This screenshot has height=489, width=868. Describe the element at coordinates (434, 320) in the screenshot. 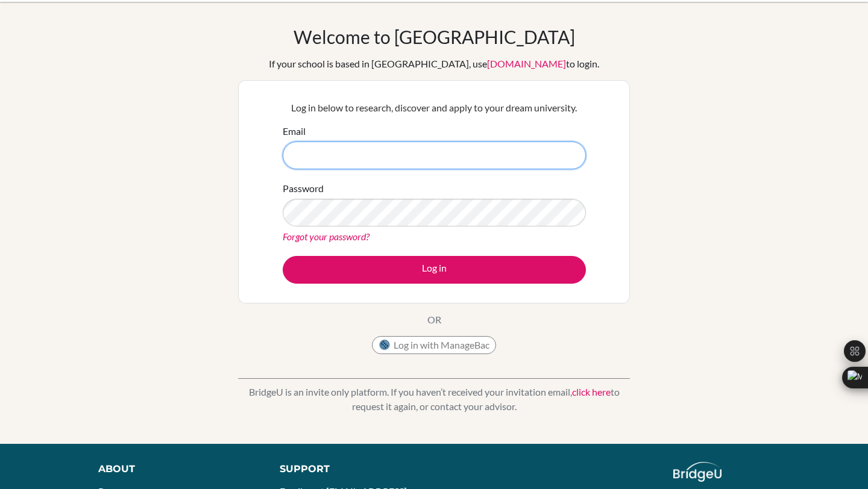

I see `p: OR` at that location.